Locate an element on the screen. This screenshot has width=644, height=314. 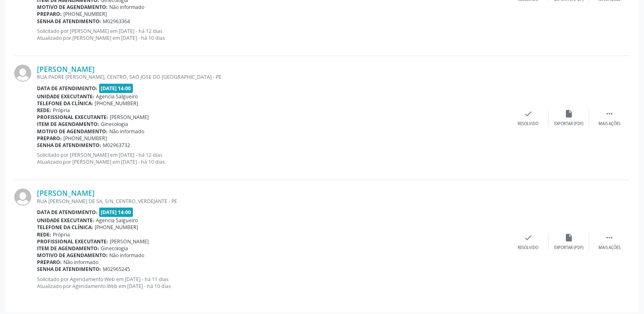
span: M02963364 is located at coordinates (116, 21).